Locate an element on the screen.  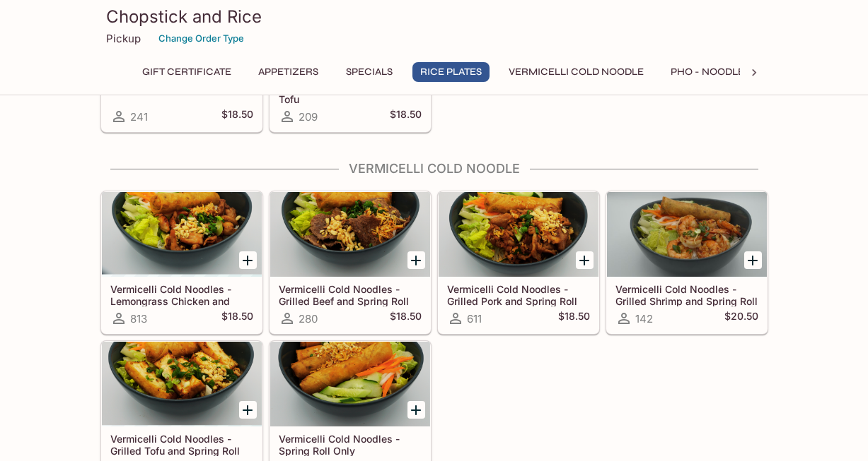
button: Add Vermicelli Cold Noodles - Grilled Beef and Spring Roll is located at coordinates (416, 260).